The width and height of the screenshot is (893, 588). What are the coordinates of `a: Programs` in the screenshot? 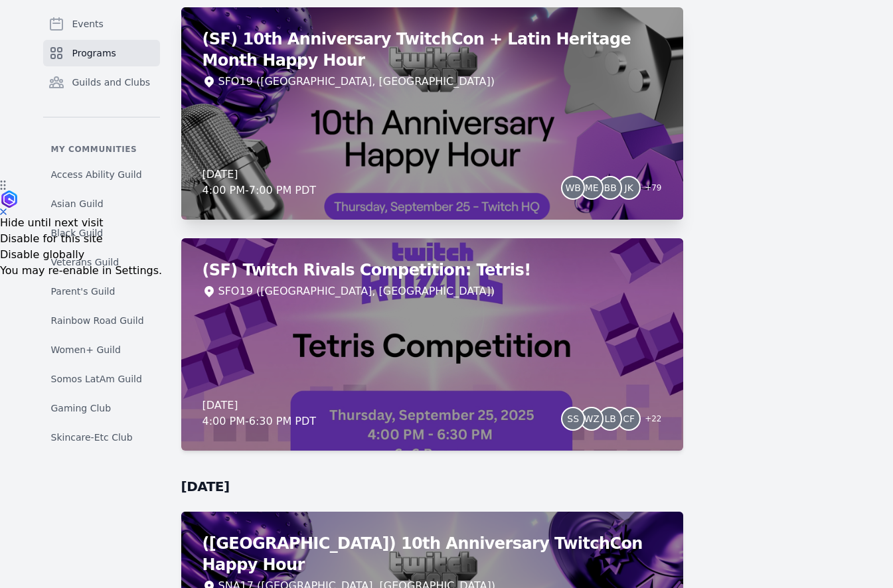 It's located at (101, 53).